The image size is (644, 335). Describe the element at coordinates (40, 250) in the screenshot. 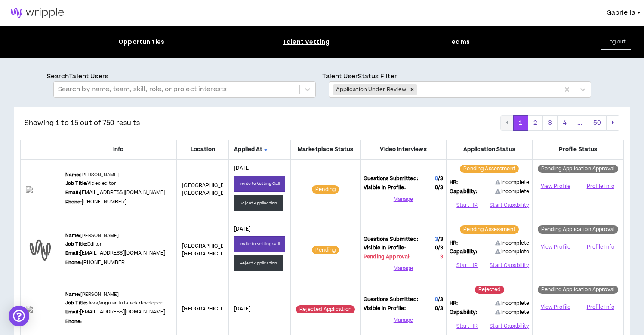

I see `img: default-user-profile.png` at that location.